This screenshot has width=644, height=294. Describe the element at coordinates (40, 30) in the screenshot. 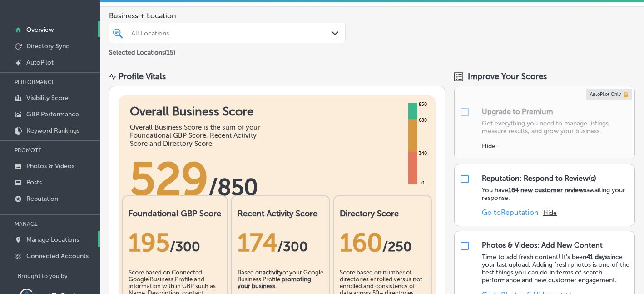

I see `p: Overview` at that location.